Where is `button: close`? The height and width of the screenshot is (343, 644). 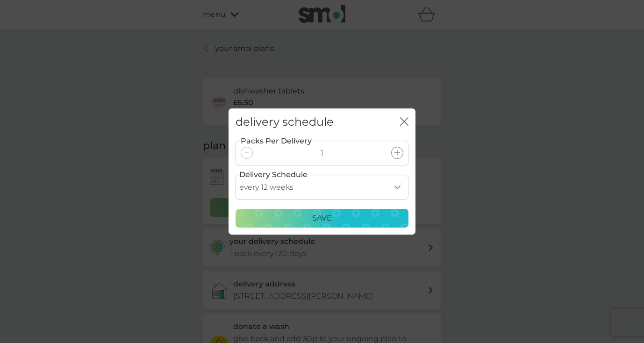
button: close is located at coordinates (404, 122).